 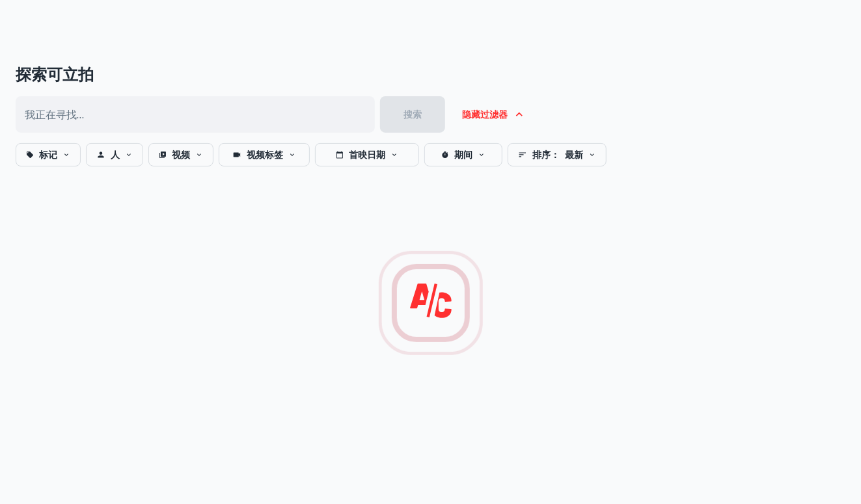 I want to click on font: 首映日期, so click(x=367, y=155).